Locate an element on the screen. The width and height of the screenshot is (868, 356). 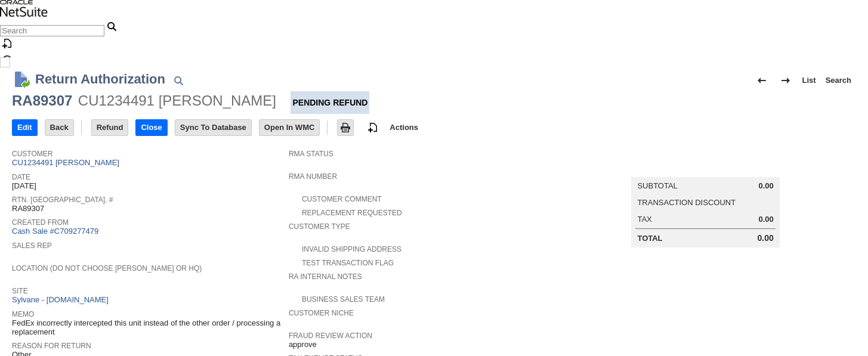
div: RA89307 is located at coordinates (42, 101).